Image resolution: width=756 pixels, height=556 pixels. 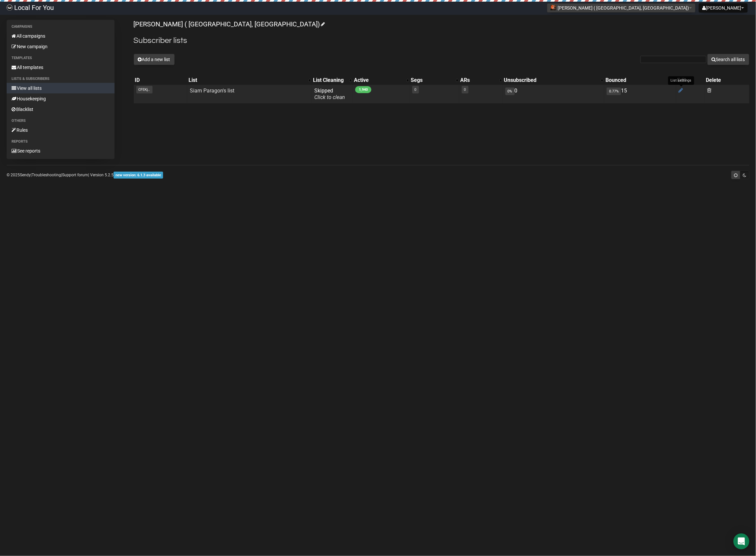 What do you see at coordinates (640, 80) in the screenshot?
I see `th: Bounced: No sort applied, activate to apply an ascending sort` at bounding box center [640, 80].